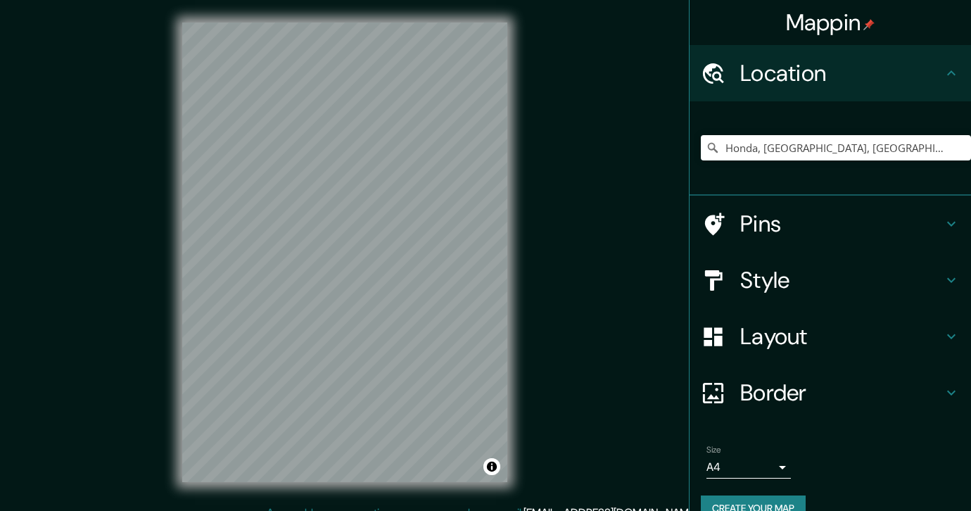  What do you see at coordinates (830, 224) in the screenshot?
I see `div: Pins` at bounding box center [830, 224].